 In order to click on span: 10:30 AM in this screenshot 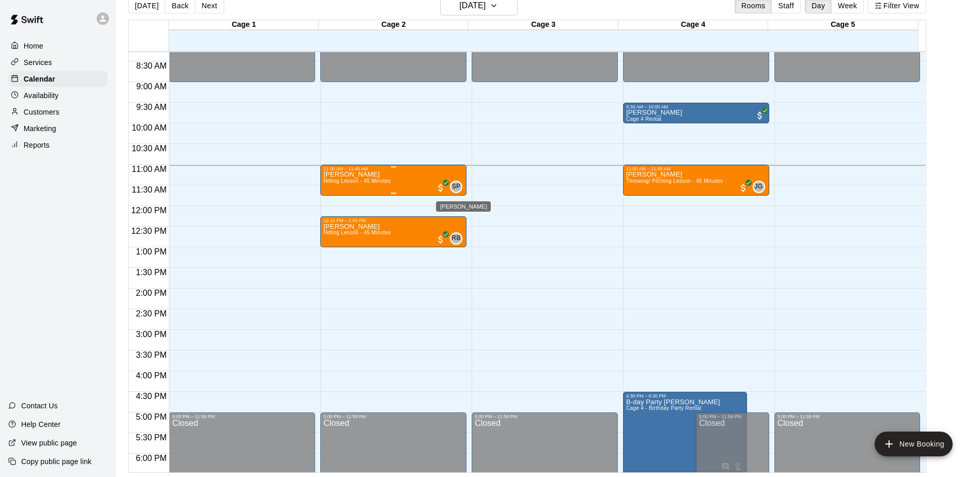, I will do `click(149, 148)`.